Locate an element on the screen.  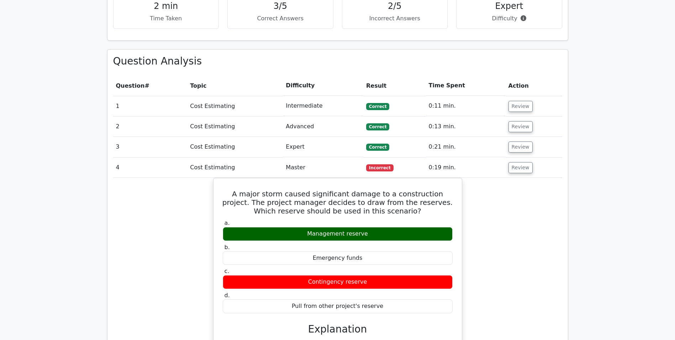
span: Question is located at coordinates (130, 85).